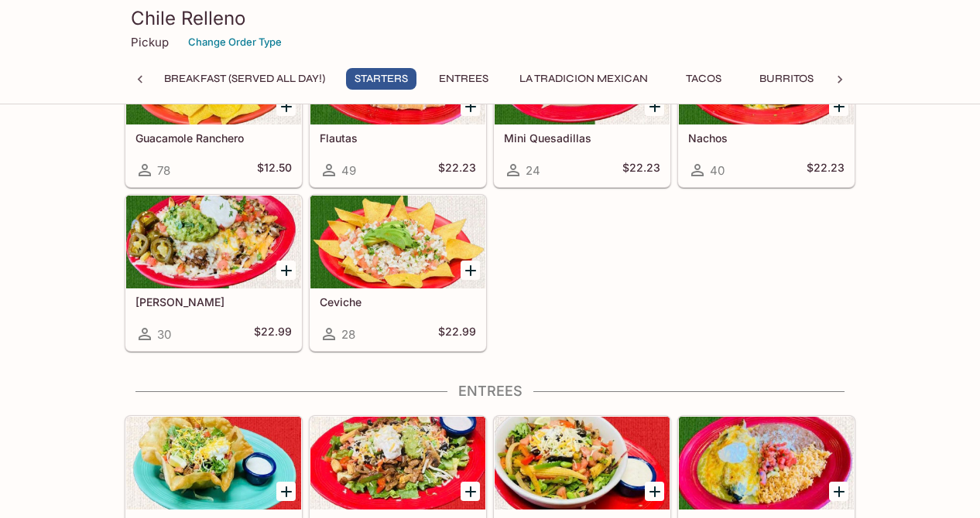  What do you see at coordinates (704, 79) in the screenshot?
I see `button: Tacos` at bounding box center [704, 79].